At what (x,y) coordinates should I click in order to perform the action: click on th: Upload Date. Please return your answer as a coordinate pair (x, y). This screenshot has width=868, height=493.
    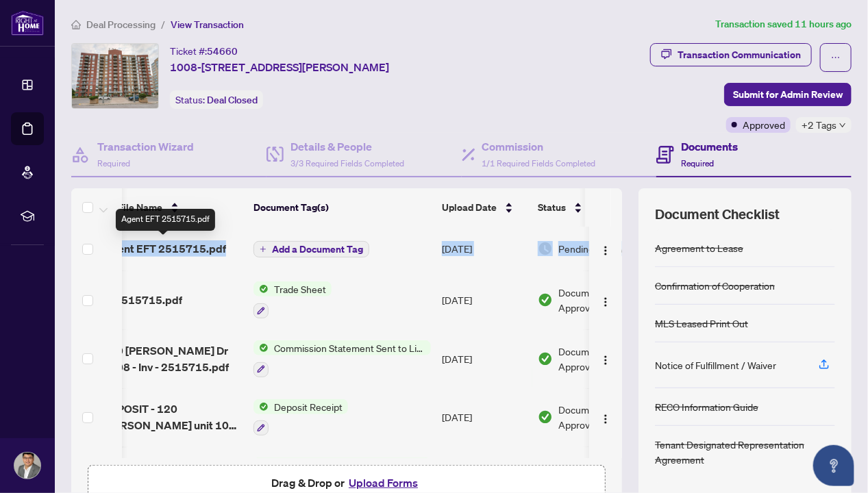
    Looking at the image, I should click on (484, 208).